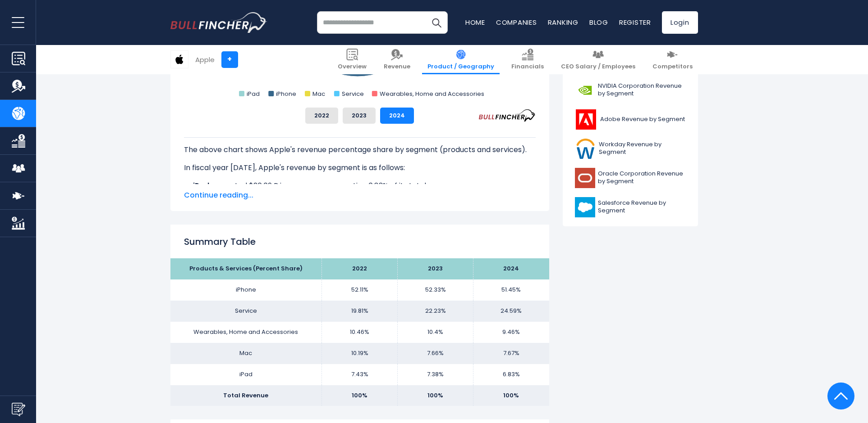 Image resolution: width=868 pixels, height=423 pixels. What do you see at coordinates (359, 186) in the screenshot?
I see `li: generated $26.69 B in revenue, representing 6.83% of its total revenue.` at bounding box center [359, 186].